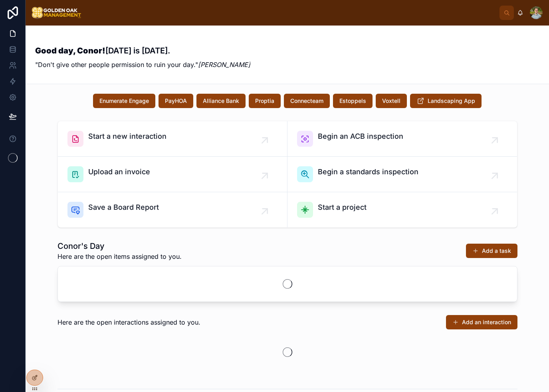  What do you see at coordinates (119, 172) in the screenshot?
I see `span: Upload an invoice` at bounding box center [119, 172].